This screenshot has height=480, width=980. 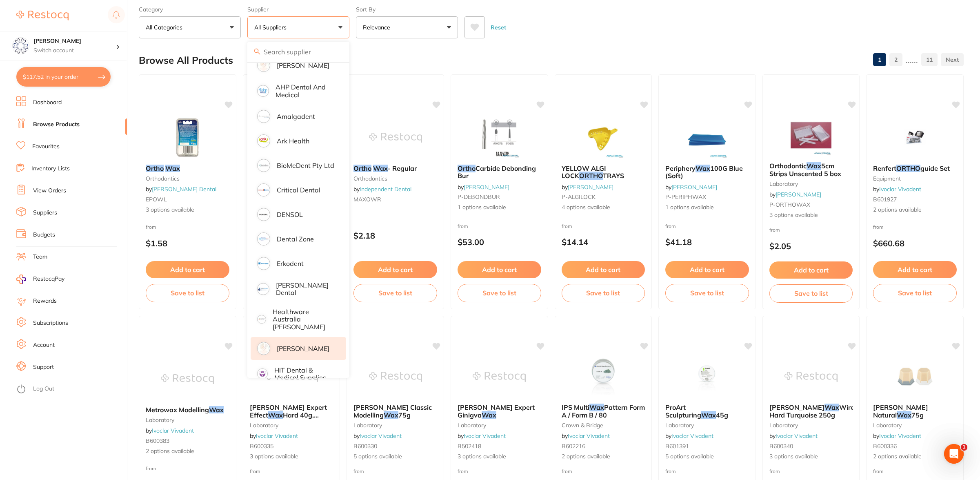 What do you see at coordinates (499, 411) in the screenshot?
I see `b: Renfert GEO Expert Ginigva Wax` at bounding box center [499, 411].